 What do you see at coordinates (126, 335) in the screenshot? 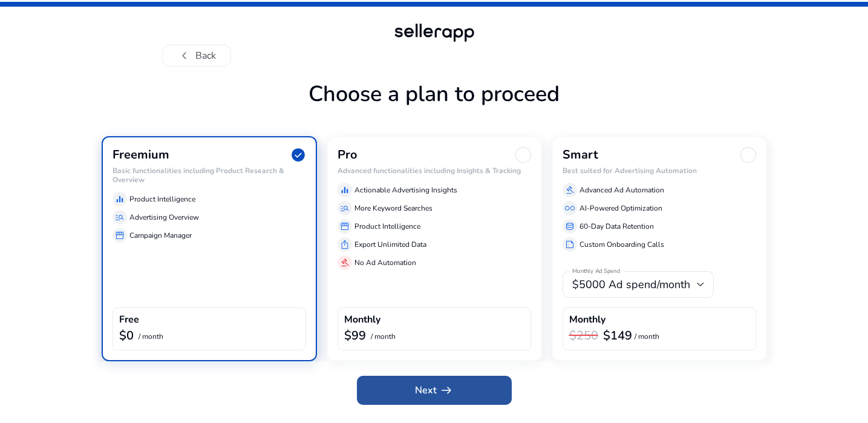
I see `b: $0` at bounding box center [126, 335].